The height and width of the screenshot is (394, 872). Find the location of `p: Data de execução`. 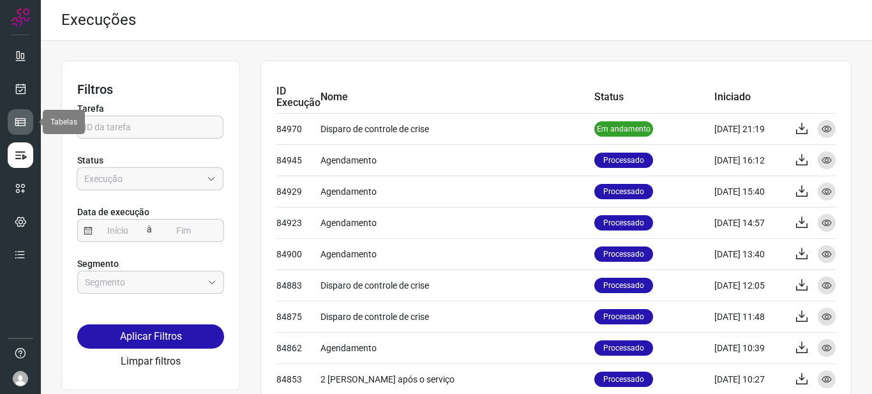

p: Data de execução is located at coordinates (151, 212).